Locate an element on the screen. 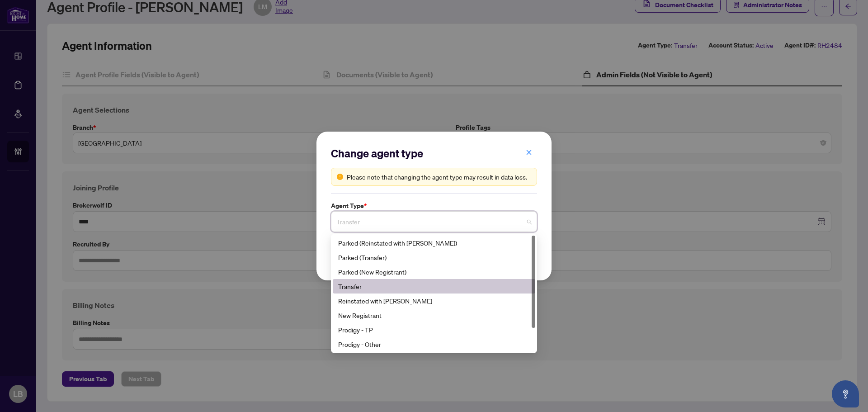  div: Please note that changing the agent type may result in data loss. is located at coordinates (439, 176).